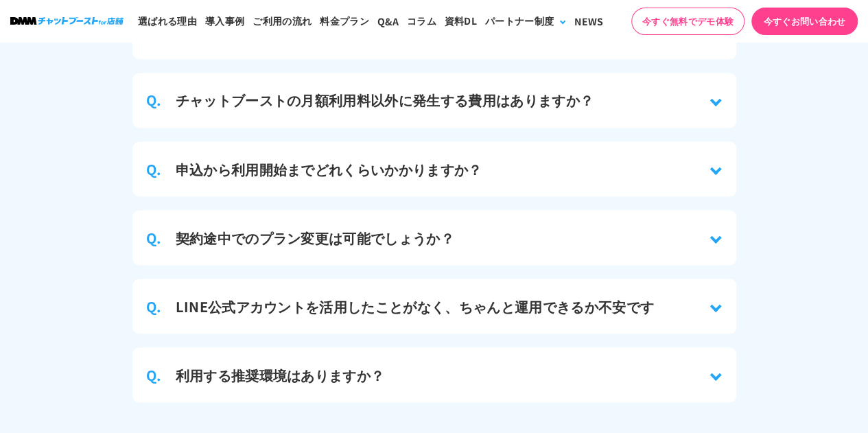 Image resolution: width=868 pixels, height=433 pixels. Describe the element at coordinates (415, 306) in the screenshot. I see `h3: LINE公式アカウントを活用したことがなく、ちゃんと運用できるか不安です` at that location.